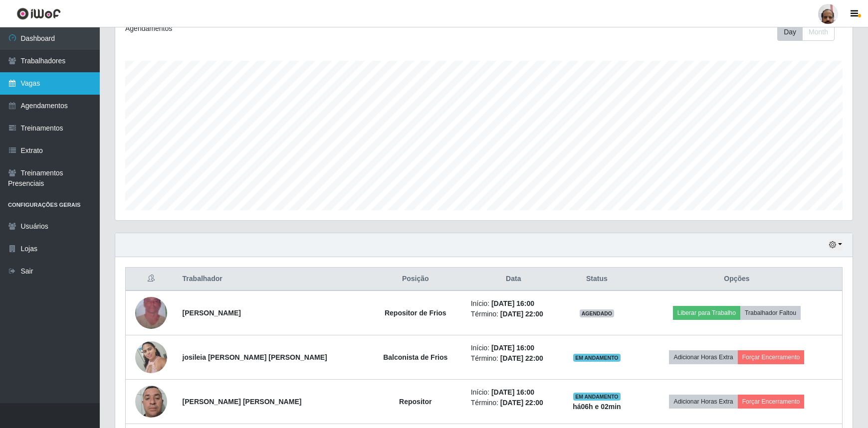  What do you see at coordinates (596, 280) in the screenshot?
I see `th: Status` at bounding box center [596, 280].